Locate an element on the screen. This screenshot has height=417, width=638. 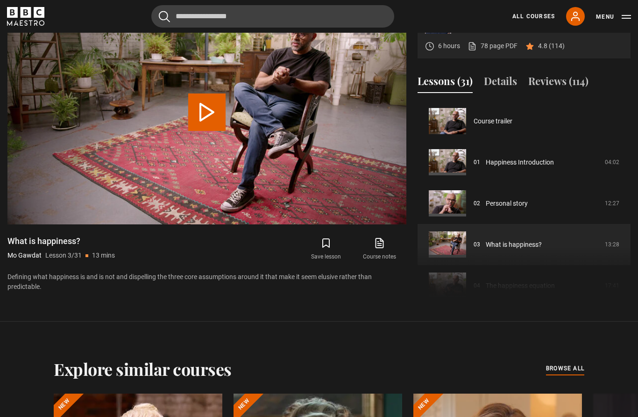
h1: What is happiness? is located at coordinates (61, 241).